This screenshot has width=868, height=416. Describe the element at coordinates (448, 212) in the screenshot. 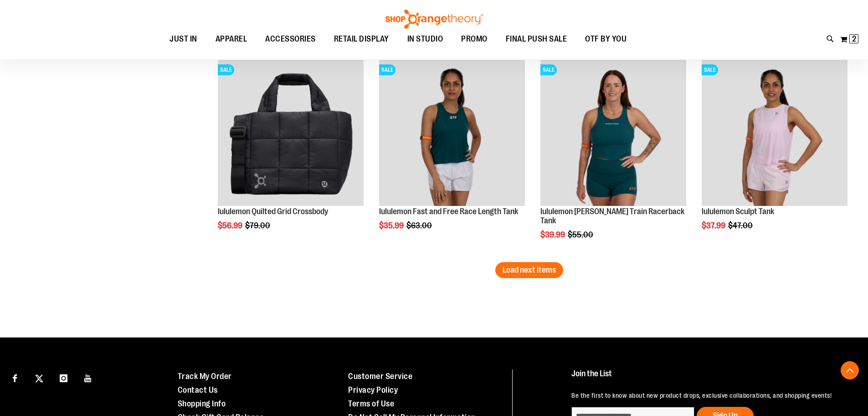

I see `a: lululemon Fast and Free Race Length Tank` at that location.